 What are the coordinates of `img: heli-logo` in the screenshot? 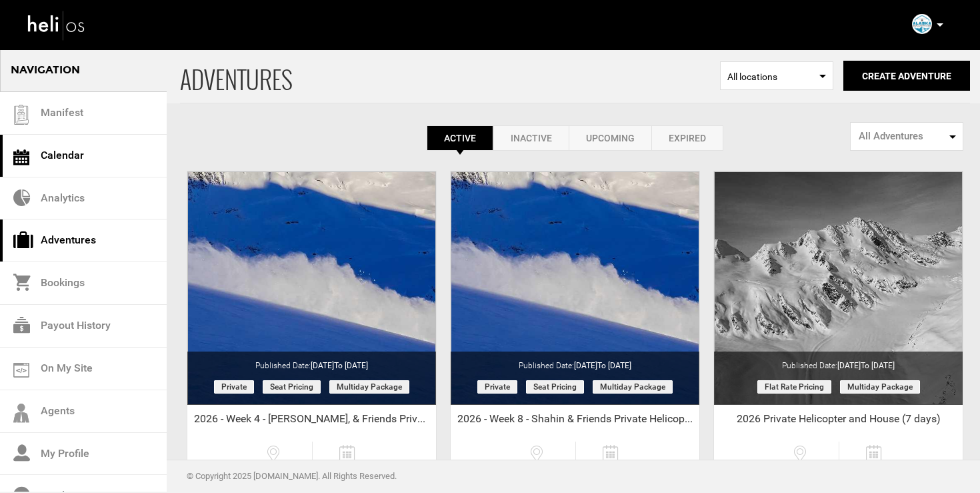 It's located at (57, 25).